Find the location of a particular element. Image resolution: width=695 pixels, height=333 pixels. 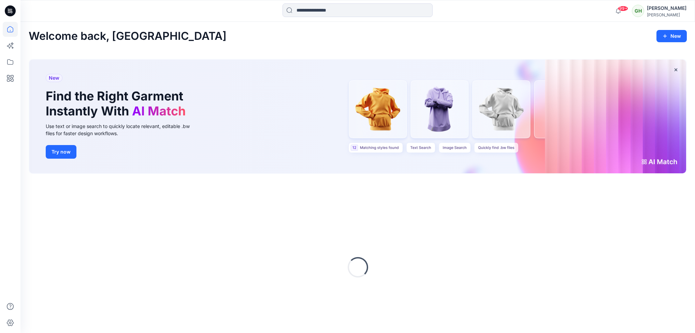

span: AI Match is located at coordinates (159, 111).